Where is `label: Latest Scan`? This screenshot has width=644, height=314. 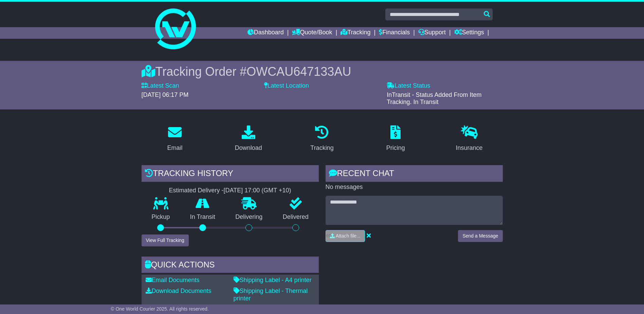 label: Latest Scan is located at coordinates (160, 86).